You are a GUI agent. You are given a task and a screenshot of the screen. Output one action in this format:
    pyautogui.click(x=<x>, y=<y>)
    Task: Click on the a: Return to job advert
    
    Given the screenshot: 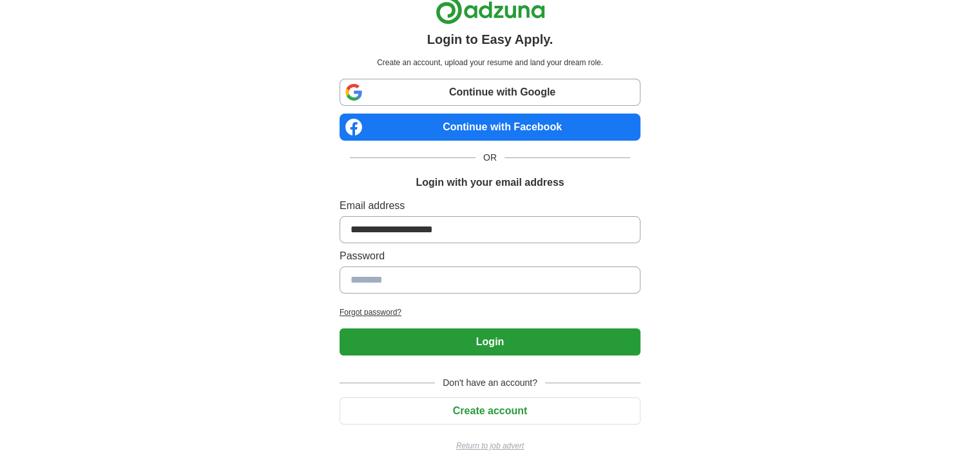 What is the action you would take?
    pyautogui.click(x=490, y=445)
    